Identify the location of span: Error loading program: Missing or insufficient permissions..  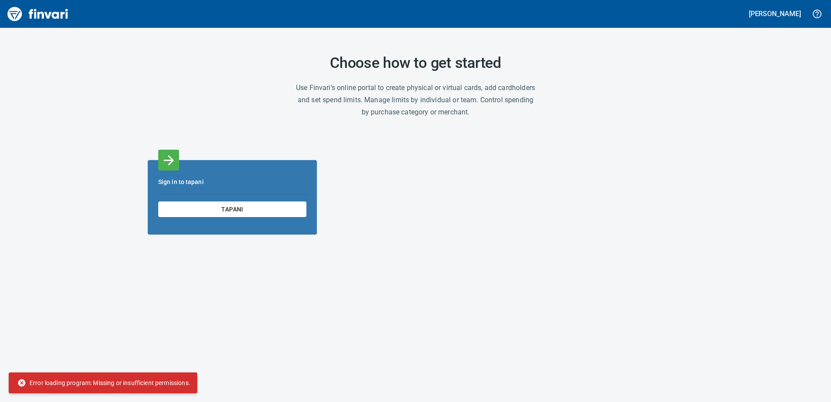
(104, 383).